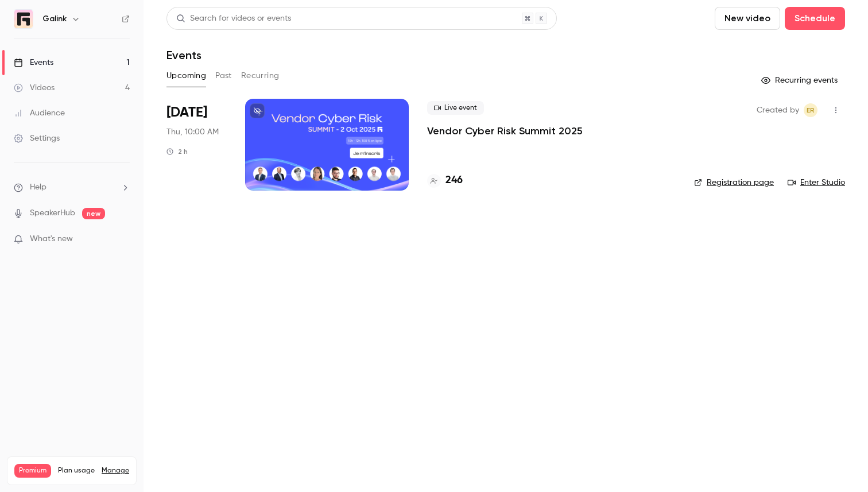 The image size is (868, 492). Describe the element at coordinates (260, 76) in the screenshot. I see `button: Recurring` at that location.